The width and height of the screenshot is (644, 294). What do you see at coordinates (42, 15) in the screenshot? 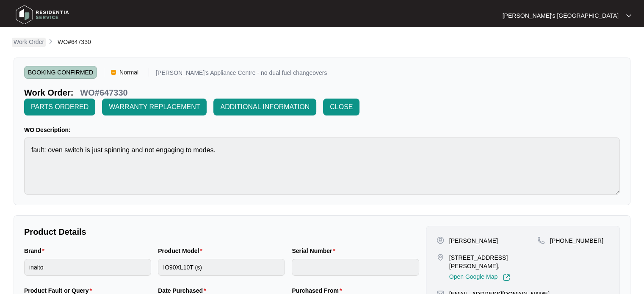
I see `img: residentia service logo` at bounding box center [42, 15].